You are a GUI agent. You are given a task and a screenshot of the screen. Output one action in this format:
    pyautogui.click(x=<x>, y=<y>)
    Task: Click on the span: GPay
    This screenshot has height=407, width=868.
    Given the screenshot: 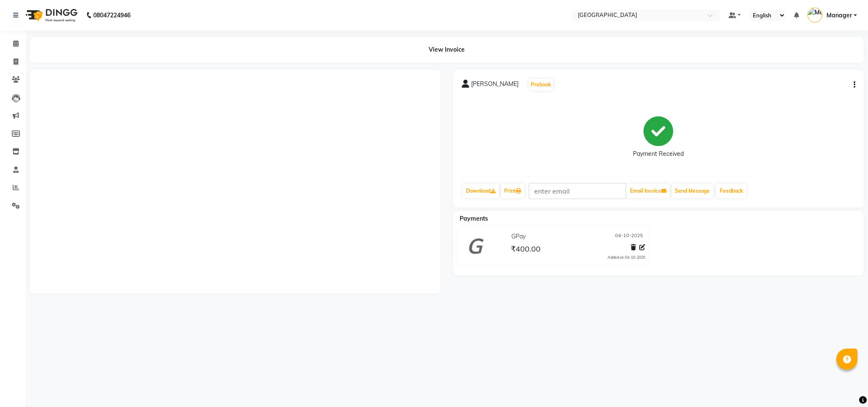 What is the action you would take?
    pyautogui.click(x=518, y=236)
    